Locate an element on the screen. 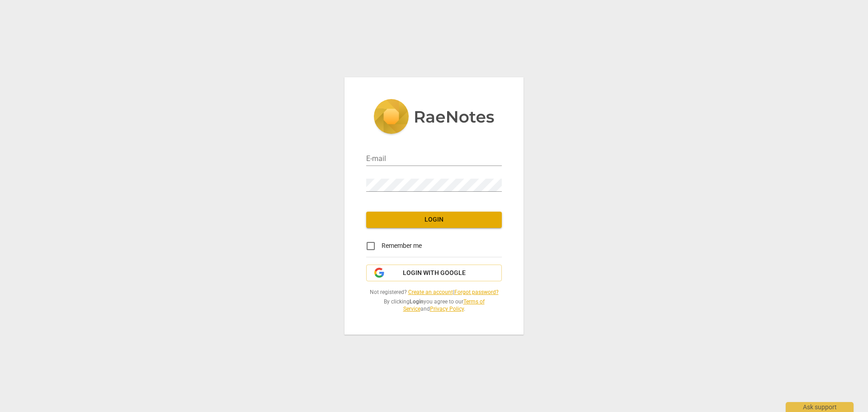 The image size is (868, 412). span: By clicking you agree to our and . is located at coordinates (434, 305).